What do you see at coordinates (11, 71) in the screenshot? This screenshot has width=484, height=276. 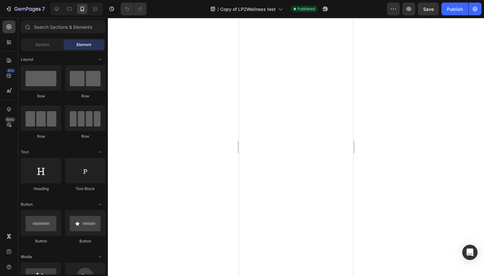 I see `div: 450` at bounding box center [11, 71].